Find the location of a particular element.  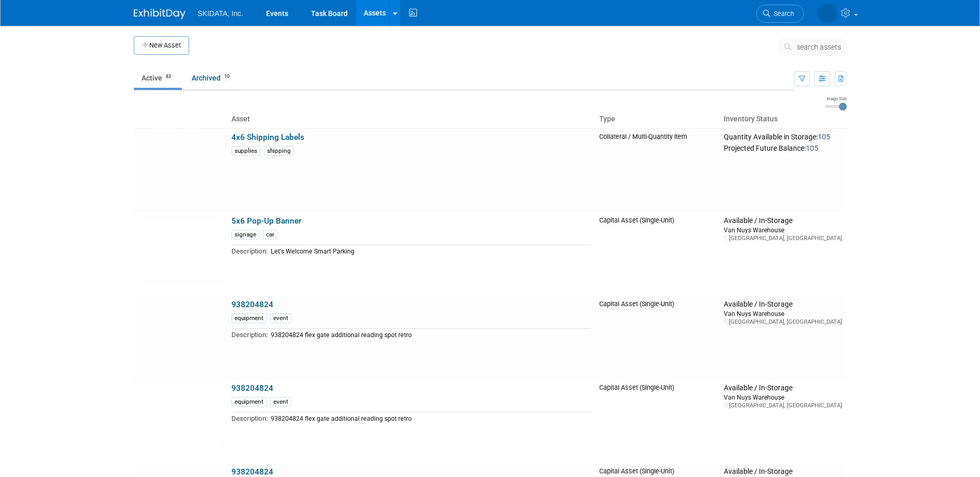

td: Collateral / Multi-Quantity Item is located at coordinates (657, 170).